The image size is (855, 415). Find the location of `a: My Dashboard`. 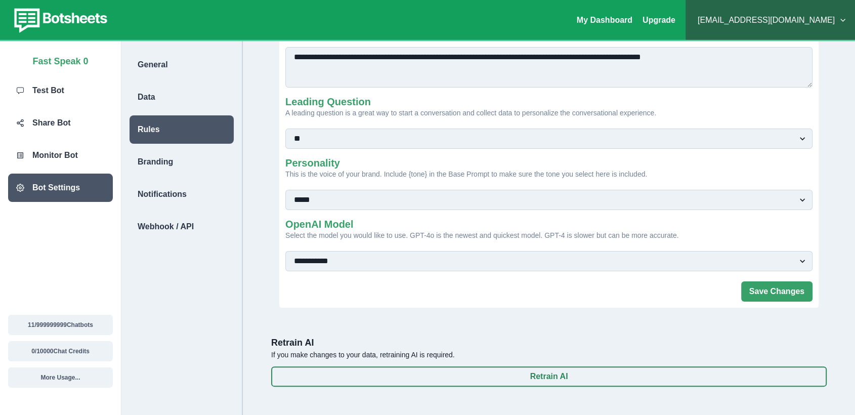

a: My Dashboard is located at coordinates (605, 20).